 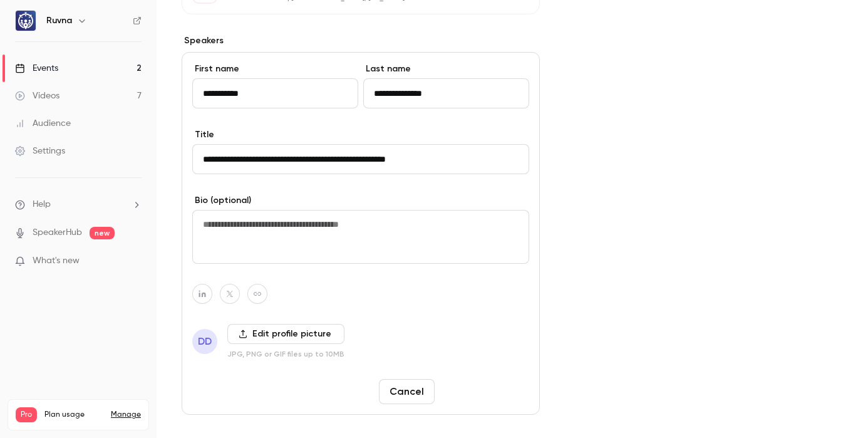 What do you see at coordinates (126, 415) in the screenshot?
I see `a: Manage` at bounding box center [126, 415].